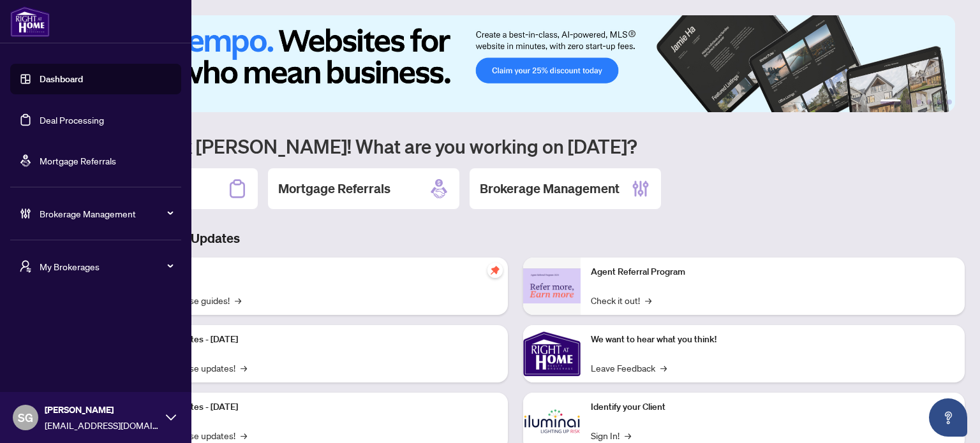 Image resolution: width=980 pixels, height=443 pixels. What do you see at coordinates (61, 79) in the screenshot?
I see `a: Dashboard` at bounding box center [61, 79].